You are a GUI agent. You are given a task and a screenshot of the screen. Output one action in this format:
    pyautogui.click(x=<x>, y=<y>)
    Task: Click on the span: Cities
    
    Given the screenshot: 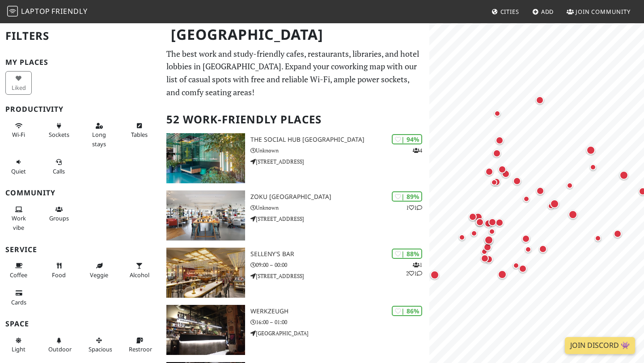 What is the action you would take?
    pyautogui.click(x=510, y=12)
    